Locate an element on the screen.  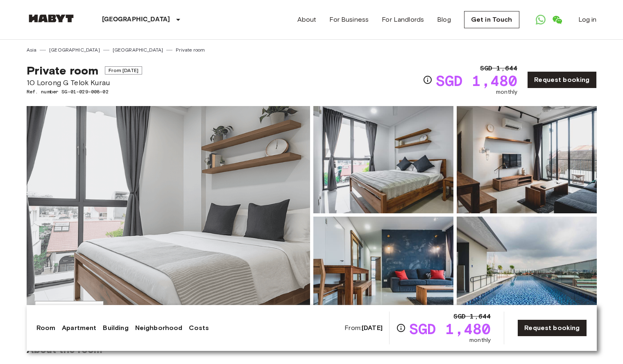
img: Habyt is located at coordinates (51, 19).